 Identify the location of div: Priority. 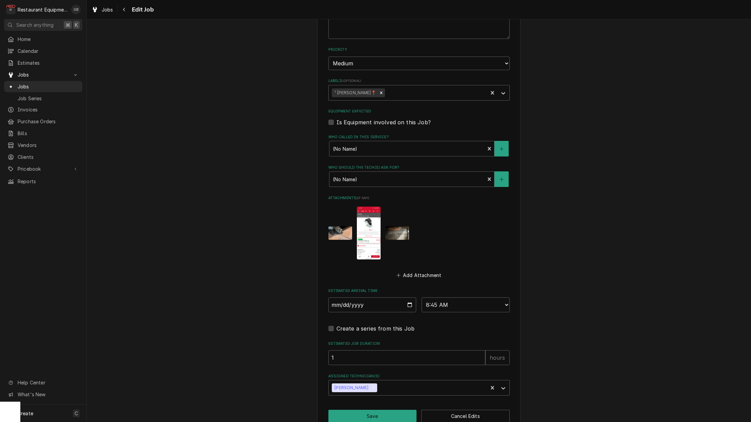
(419, 58).